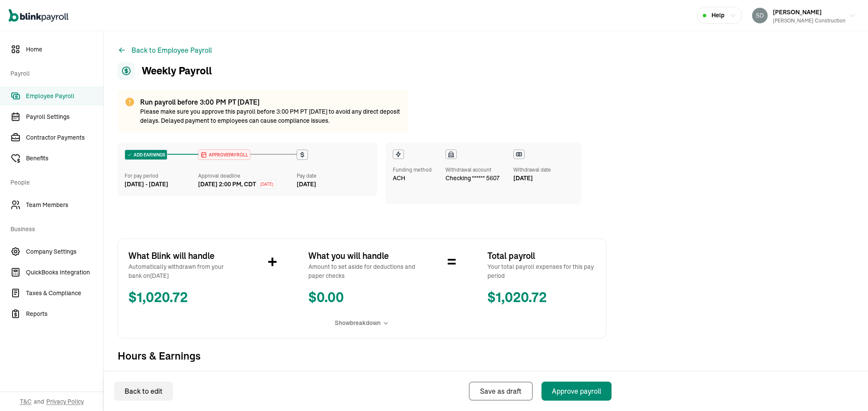  I want to click on span: Hours & Earnings, so click(362, 356).